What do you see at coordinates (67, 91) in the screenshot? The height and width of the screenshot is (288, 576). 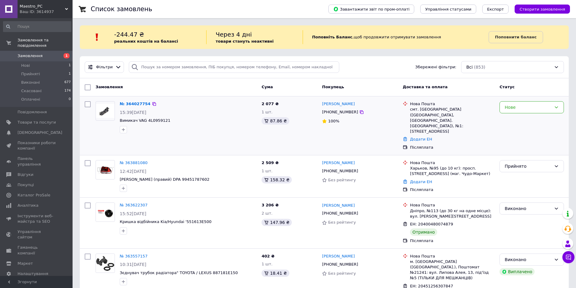 I see `span: 174` at bounding box center [67, 91].